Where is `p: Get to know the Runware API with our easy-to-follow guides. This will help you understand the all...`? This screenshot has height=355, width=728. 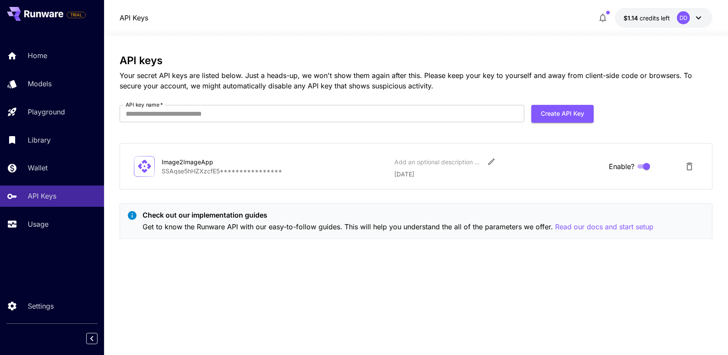 p: Get to know the Runware API with our easy-to-follow guides. This will help you understand the all... is located at coordinates (398, 227).